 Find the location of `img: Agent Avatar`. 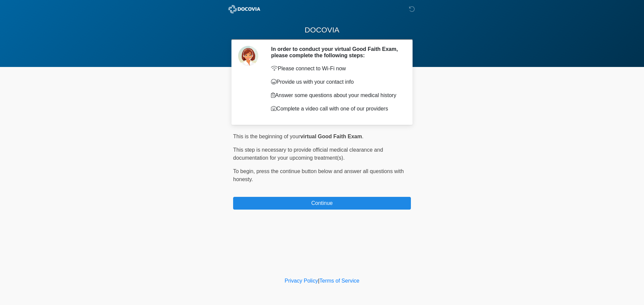

img: Agent Avatar is located at coordinates (248, 56).